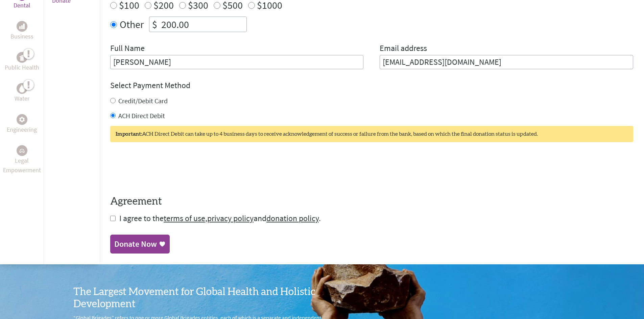 The height and width of the screenshot is (319, 644). What do you see at coordinates (128, 134) in the screenshot?
I see `strong: Important:` at bounding box center [128, 134].